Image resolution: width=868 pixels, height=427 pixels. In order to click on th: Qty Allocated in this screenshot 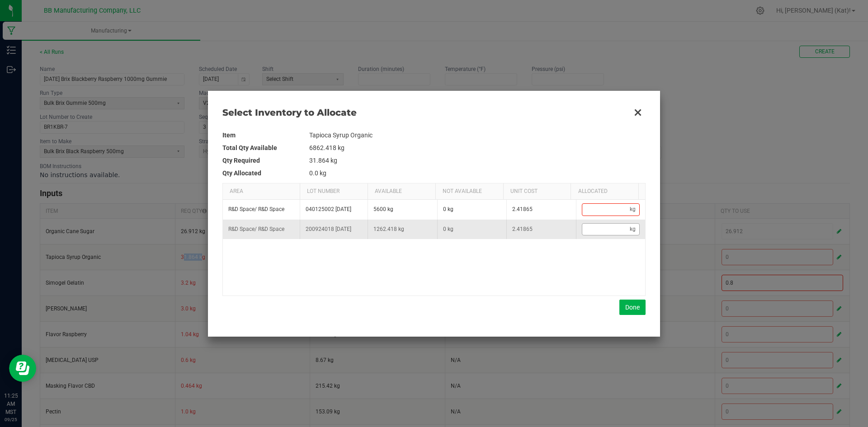, I will do `click(266, 173)`.